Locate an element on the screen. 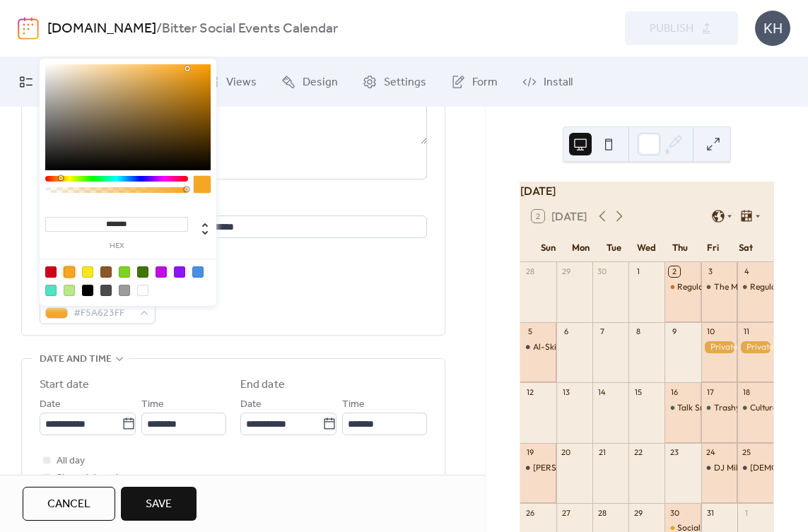 This screenshot has height=532, width=808. a: Settings is located at coordinates (394, 82).